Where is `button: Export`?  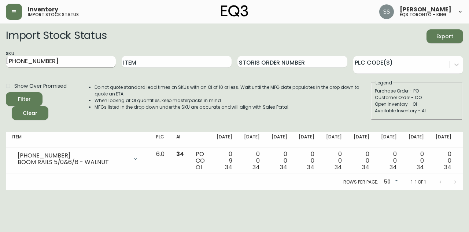 button: Export is located at coordinates (445, 36).